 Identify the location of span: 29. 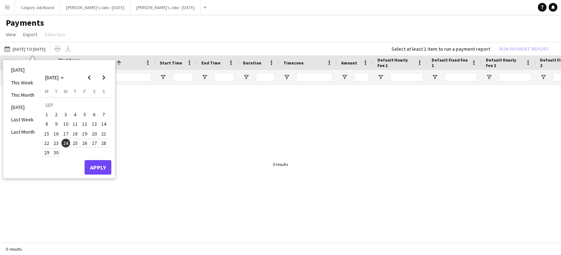
(47, 152).